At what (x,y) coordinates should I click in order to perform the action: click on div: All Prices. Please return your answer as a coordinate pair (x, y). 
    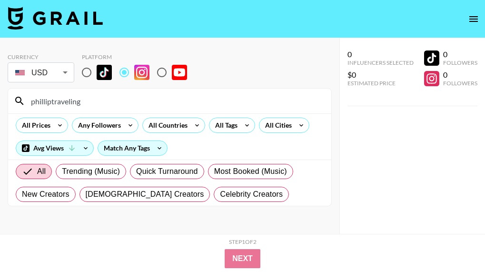
    Looking at the image, I should click on (34, 125).